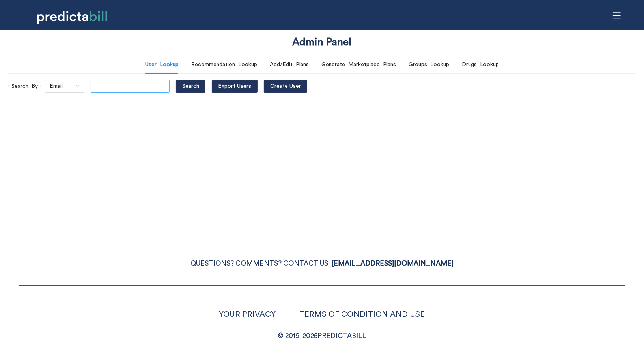  I want to click on div: Recommendation Lookup, so click(224, 64).